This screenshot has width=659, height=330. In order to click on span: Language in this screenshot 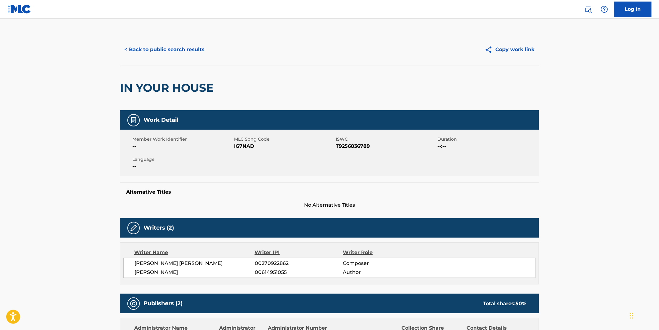, I will do `click(182, 159)`.